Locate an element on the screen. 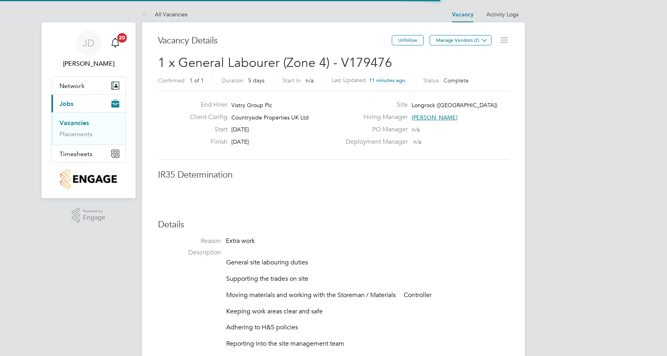 Image resolution: width=667 pixels, height=356 pixels. span: 11 minutes ago is located at coordinates (387, 80).